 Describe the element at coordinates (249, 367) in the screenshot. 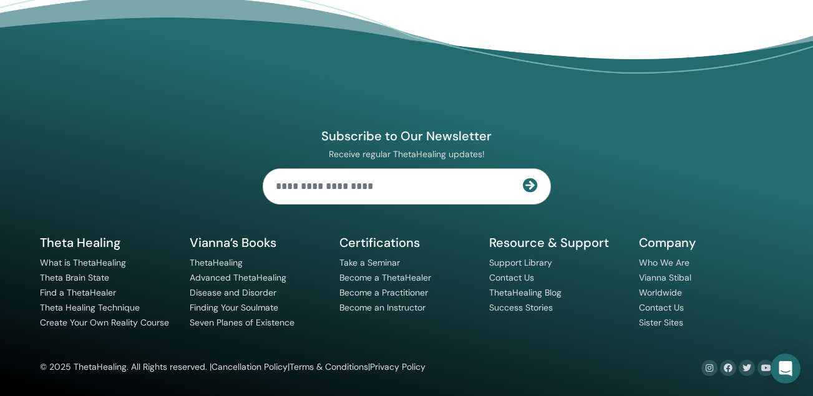

I see `a: Cancellation Policy` at that location.